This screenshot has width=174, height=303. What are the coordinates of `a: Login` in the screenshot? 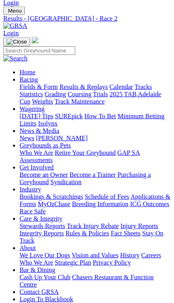 It's located at (11, 33).